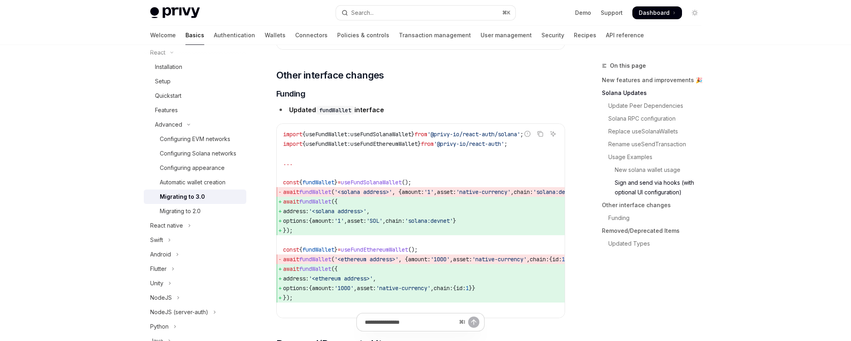 This screenshot has height=341, width=851. What do you see at coordinates (371, 182) in the screenshot?
I see `span: useFundSolanaWallet` at bounding box center [371, 182].